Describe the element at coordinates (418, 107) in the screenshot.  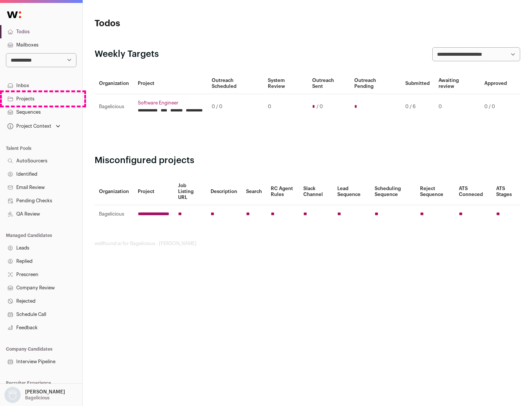
I see `td: 0 / 6` at that location.